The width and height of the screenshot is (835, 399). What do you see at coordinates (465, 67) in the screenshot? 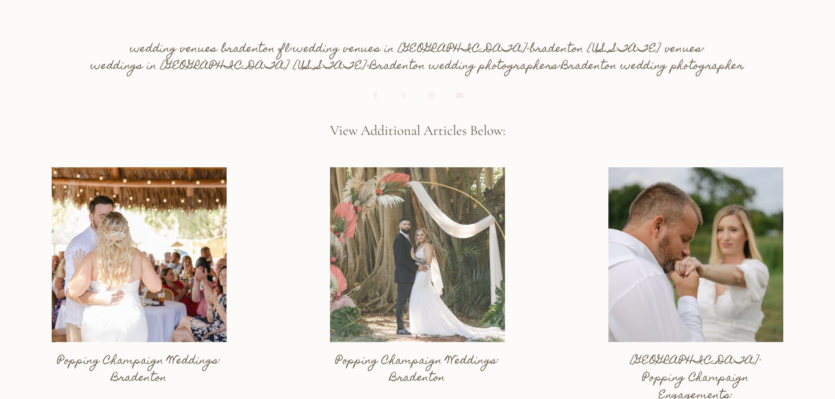
I see `a: Bradenton wedding photographers•` at bounding box center [465, 67].